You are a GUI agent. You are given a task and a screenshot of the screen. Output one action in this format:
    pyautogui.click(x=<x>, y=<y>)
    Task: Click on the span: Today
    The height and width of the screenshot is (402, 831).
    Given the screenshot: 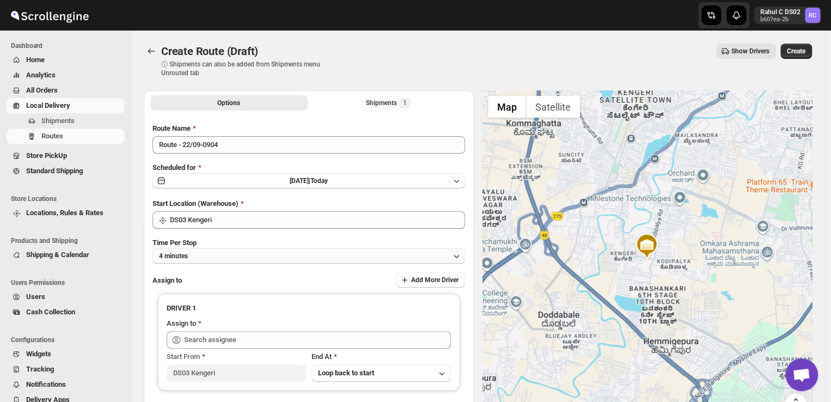 What is the action you would take?
    pyautogui.click(x=319, y=181)
    